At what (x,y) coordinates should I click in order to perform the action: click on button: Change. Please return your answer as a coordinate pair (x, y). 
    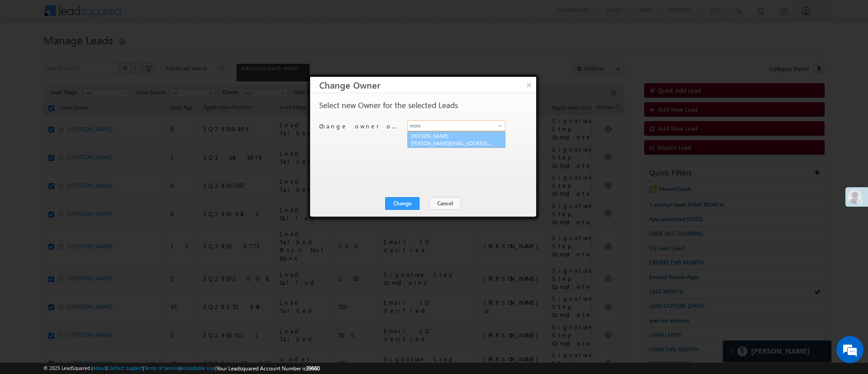
    Looking at the image, I should click on (403, 203).